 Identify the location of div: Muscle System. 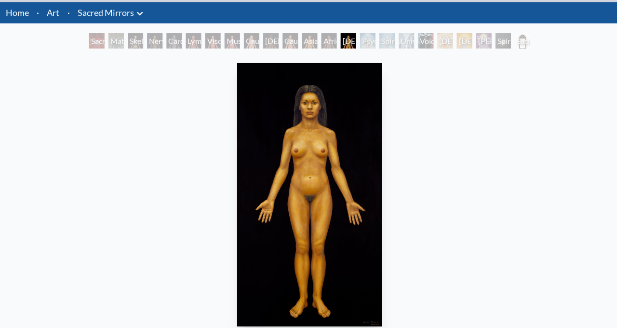
(232, 41).